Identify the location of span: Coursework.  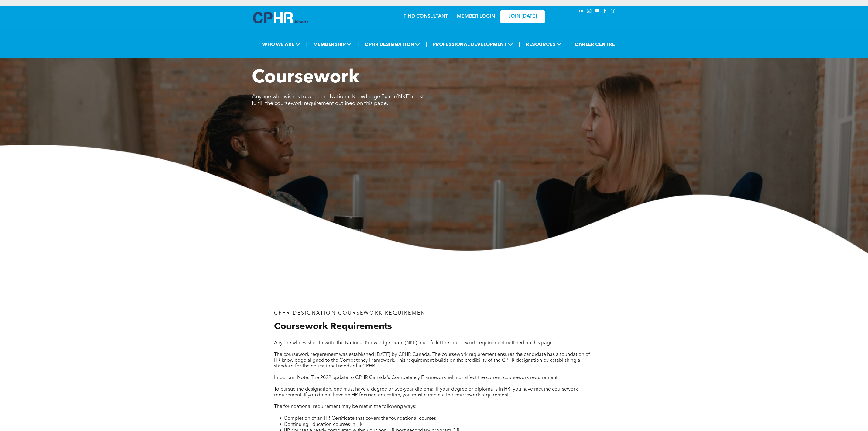
(305, 78).